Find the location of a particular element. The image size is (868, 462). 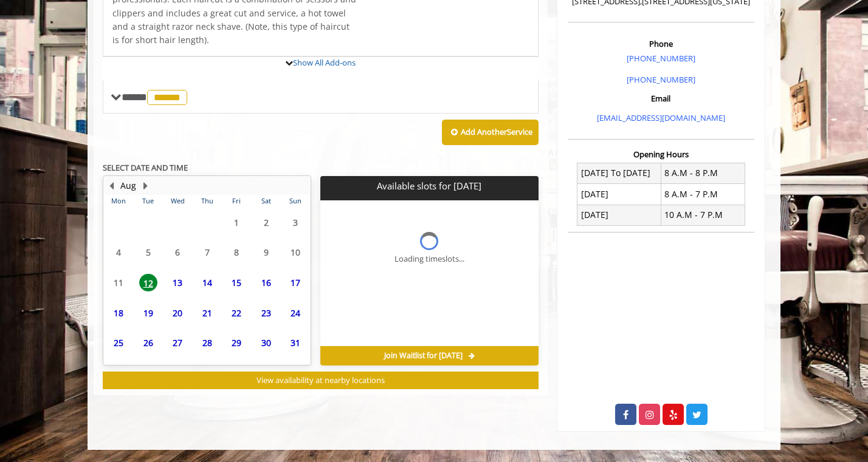

span: 18 is located at coordinates (118, 313).